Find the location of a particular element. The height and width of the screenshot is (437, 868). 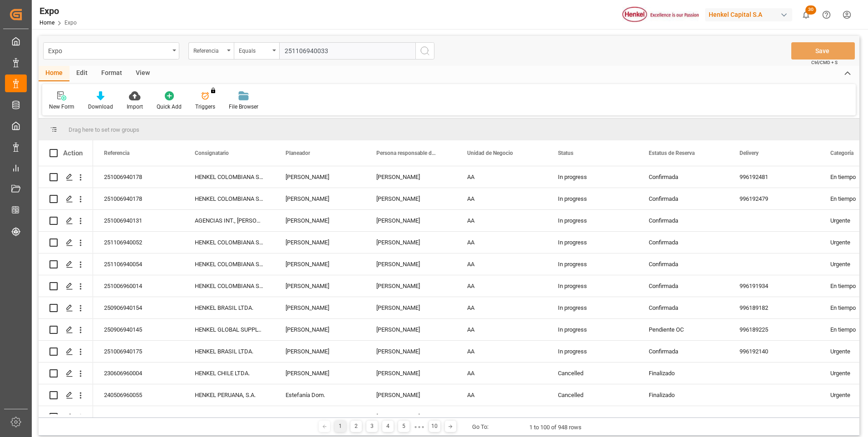

div: HENKEL GLOBAL SUPPLY CHAIN B.V is located at coordinates (229, 329).